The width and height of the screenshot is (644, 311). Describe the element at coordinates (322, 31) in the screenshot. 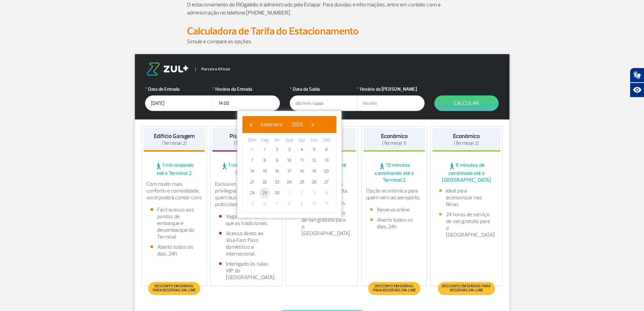

I see `h2: Calculadora de Tarifa do Estacionamento` at that location.